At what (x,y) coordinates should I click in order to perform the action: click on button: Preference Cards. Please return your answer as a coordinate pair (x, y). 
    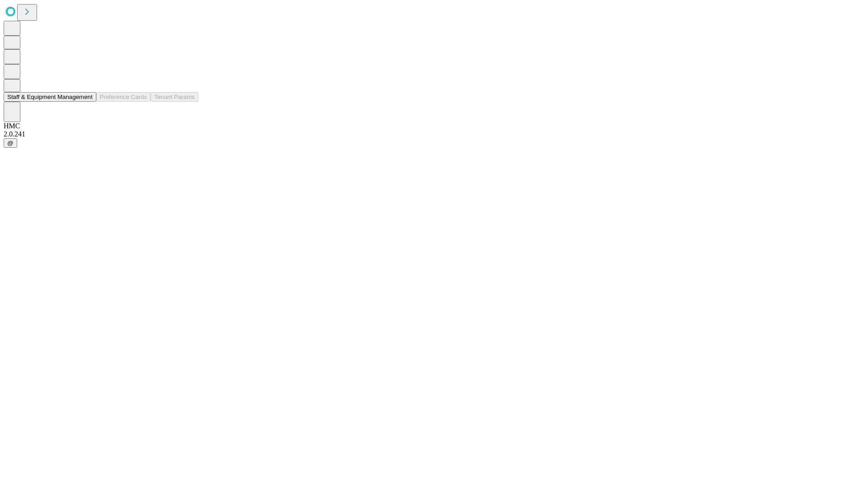
    Looking at the image, I should click on (123, 97).